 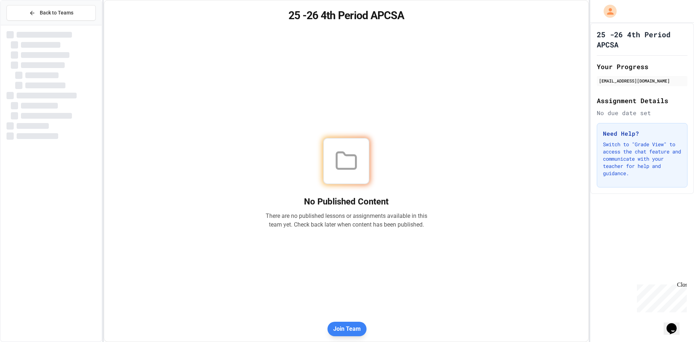 What do you see at coordinates (642, 67) in the screenshot?
I see `h2: Your Progress` at bounding box center [642, 67].